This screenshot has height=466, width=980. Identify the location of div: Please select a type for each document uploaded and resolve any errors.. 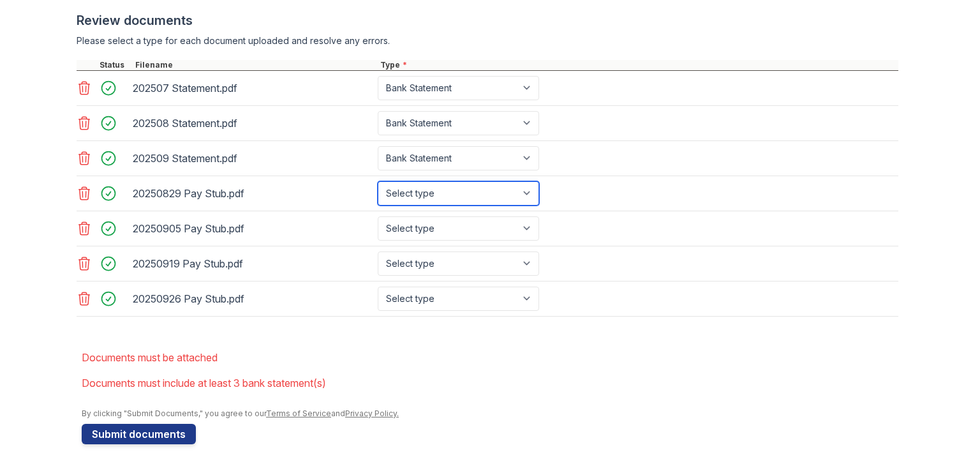
(487, 41).